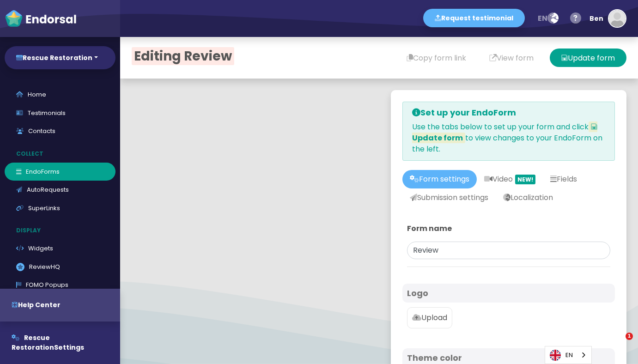 The height and width of the screenshot is (364, 638). What do you see at coordinates (606, 19) in the screenshot?
I see `button: Ben` at bounding box center [606, 19].